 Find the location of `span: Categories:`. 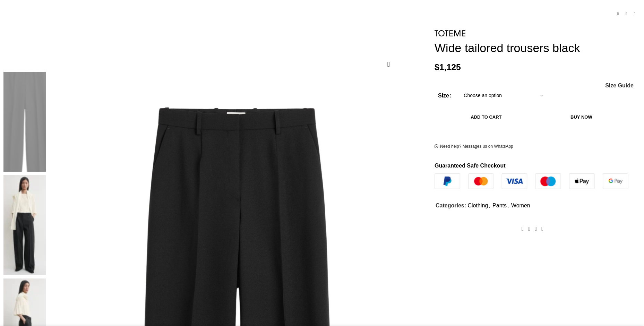

span: Categories: is located at coordinates (450, 206).